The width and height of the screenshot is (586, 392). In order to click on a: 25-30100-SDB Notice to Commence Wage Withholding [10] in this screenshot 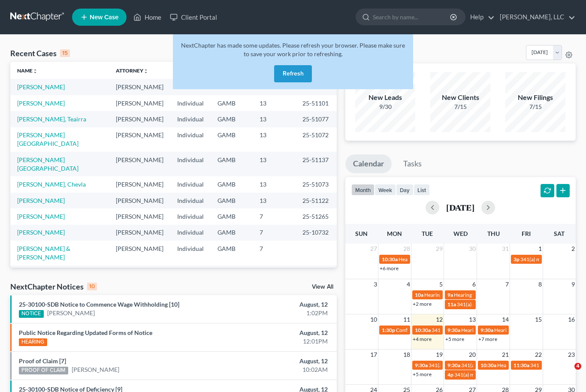, I will do `click(99, 304)`.